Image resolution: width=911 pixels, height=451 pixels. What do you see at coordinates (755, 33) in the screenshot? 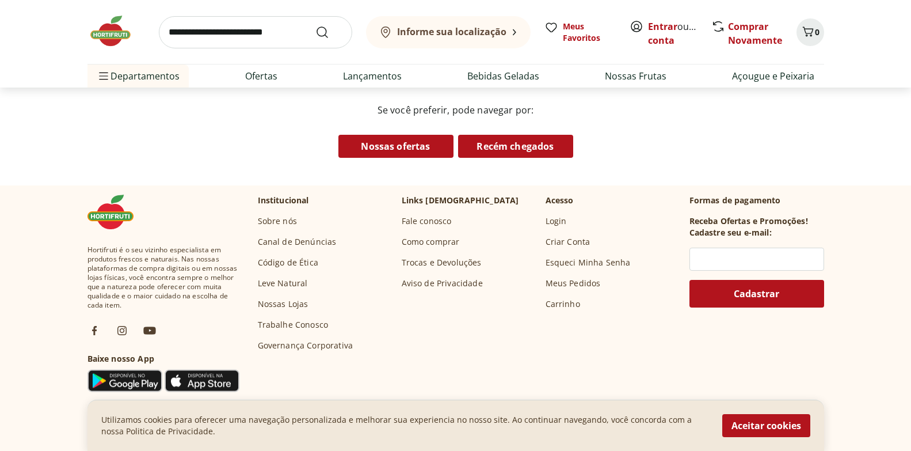
I see `a: Comprar Novamente` at bounding box center [755, 33].